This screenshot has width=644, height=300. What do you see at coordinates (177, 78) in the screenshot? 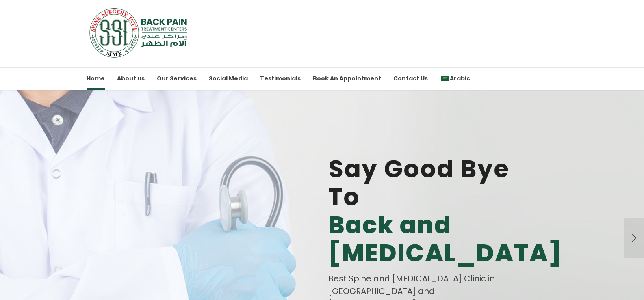
I see `a: Our Services` at bounding box center [177, 78].